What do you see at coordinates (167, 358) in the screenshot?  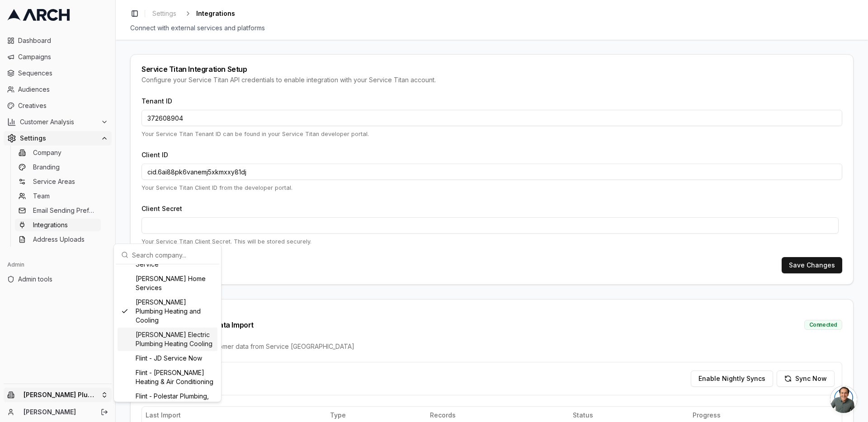 I see `div: Flint - JD Service Now` at bounding box center [167, 358].